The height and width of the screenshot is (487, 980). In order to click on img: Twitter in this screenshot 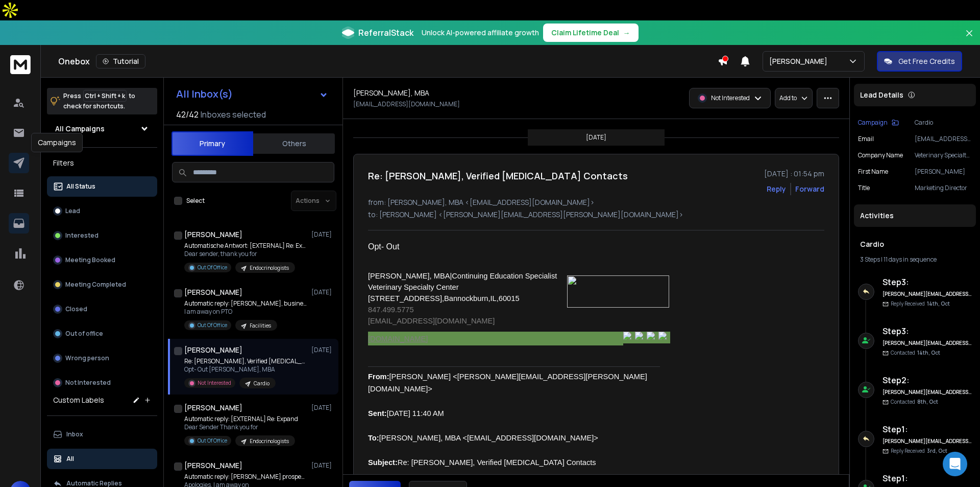, I will do `click(652, 336)`.